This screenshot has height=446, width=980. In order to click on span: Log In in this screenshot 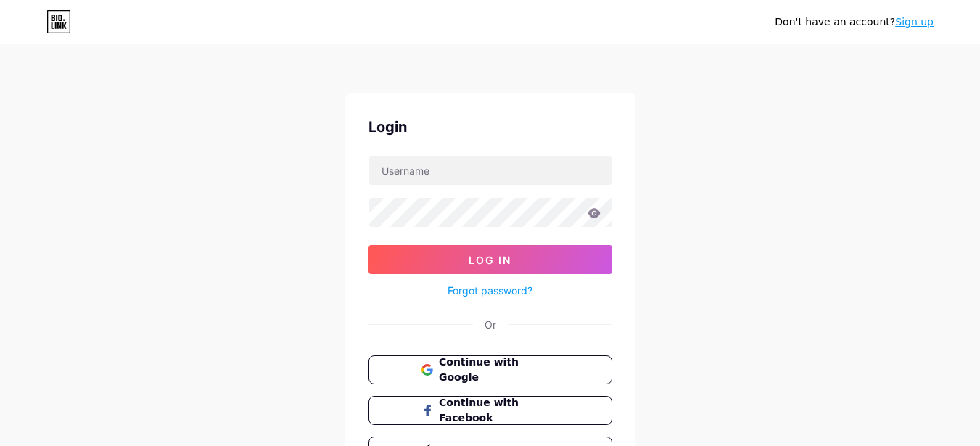, I will do `click(489, 260)`.